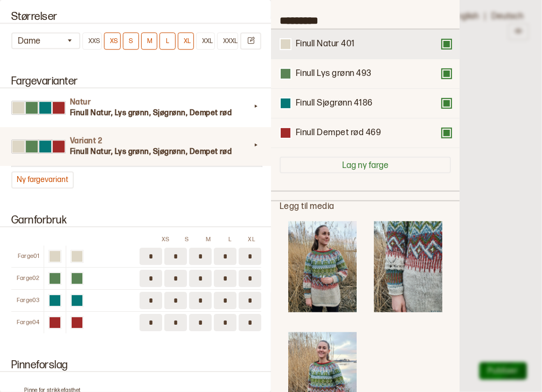 This screenshot has width=542, height=392. Describe the element at coordinates (251, 41) in the screenshot. I see `button: Endre størrelser` at that location.